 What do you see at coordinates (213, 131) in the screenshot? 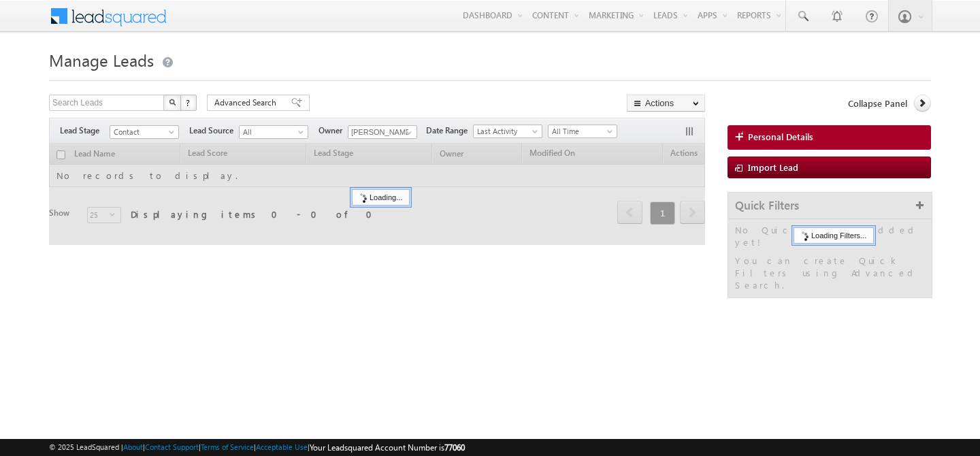
I see `span: Lead Source` at bounding box center [213, 131].